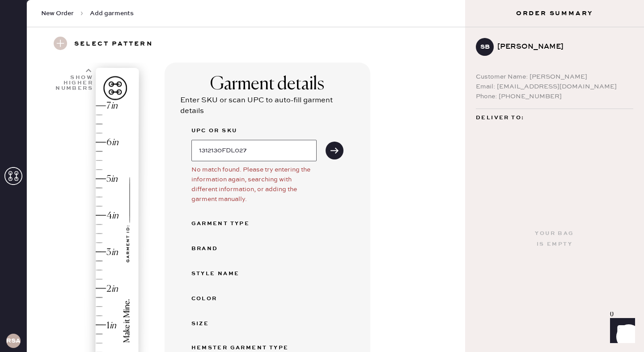 This screenshot has height=352, width=644. Describe the element at coordinates (227, 224) in the screenshot. I see `div: Garment Type` at that location.